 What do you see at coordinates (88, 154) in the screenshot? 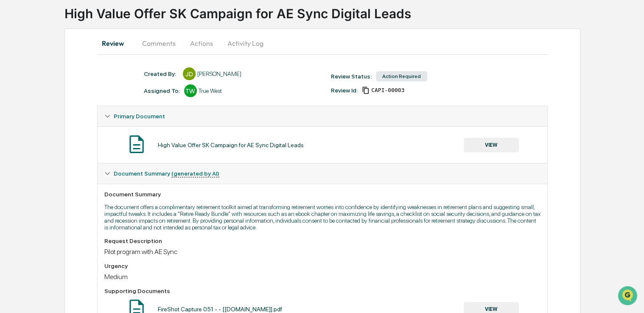
I see `span: Attestations` at bounding box center [88, 154].